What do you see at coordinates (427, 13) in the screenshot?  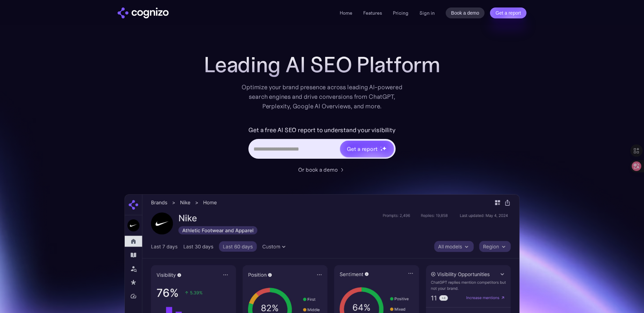 I see `a: Sign in` at bounding box center [427, 13].